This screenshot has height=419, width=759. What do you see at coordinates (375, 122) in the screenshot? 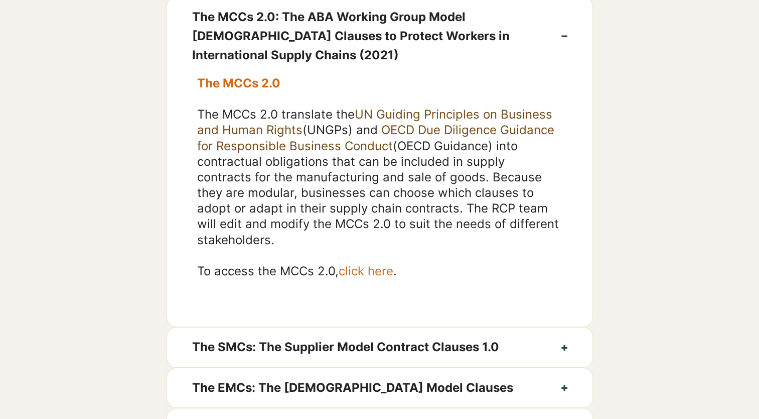
I see `a: UN Guiding Principles on Business and Human Rights` at bounding box center [375, 122].